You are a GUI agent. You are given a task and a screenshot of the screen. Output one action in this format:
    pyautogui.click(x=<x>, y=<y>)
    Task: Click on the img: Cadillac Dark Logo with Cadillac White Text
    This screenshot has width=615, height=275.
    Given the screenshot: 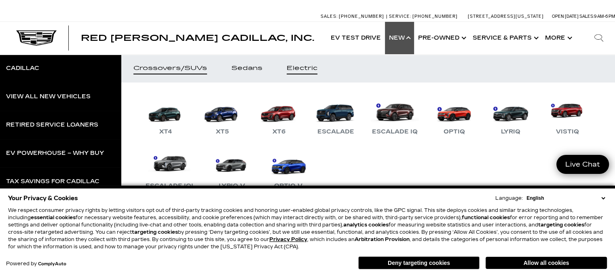 What is the action you would take?
    pyautogui.click(x=36, y=38)
    